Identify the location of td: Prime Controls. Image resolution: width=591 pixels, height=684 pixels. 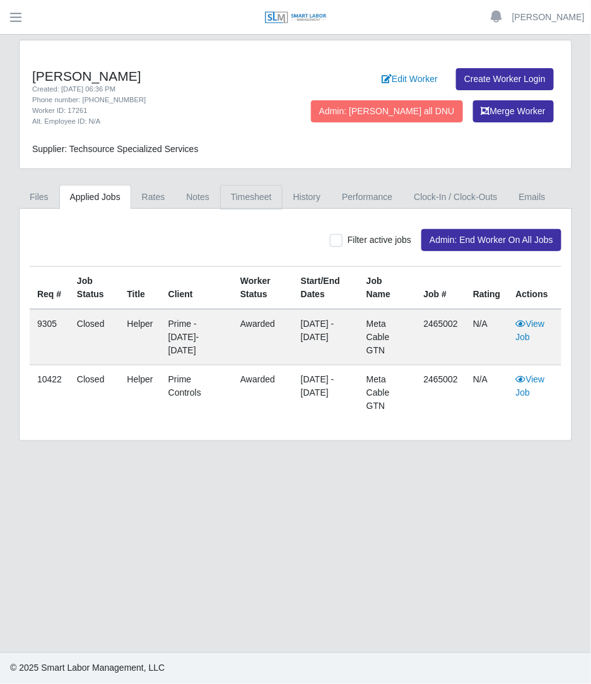
(197, 393).